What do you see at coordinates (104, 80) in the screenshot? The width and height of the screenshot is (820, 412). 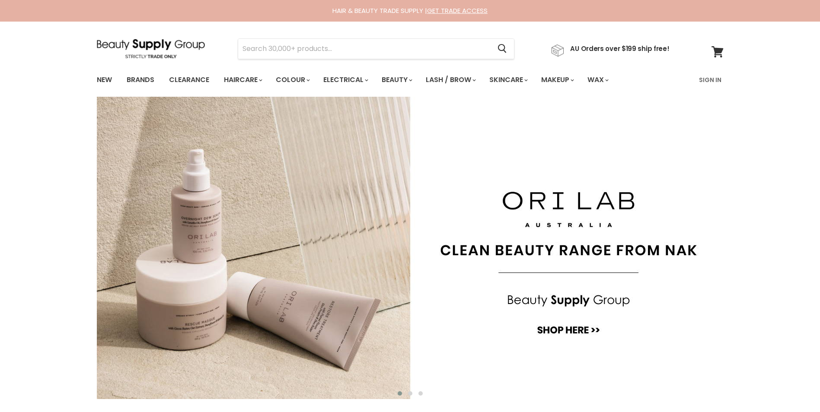 I see `a: New` at bounding box center [104, 80].